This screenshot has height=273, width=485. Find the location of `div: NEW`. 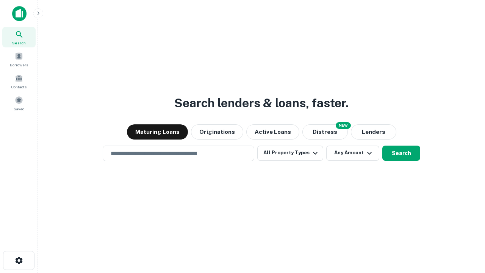

div: NEW is located at coordinates (343, 125).